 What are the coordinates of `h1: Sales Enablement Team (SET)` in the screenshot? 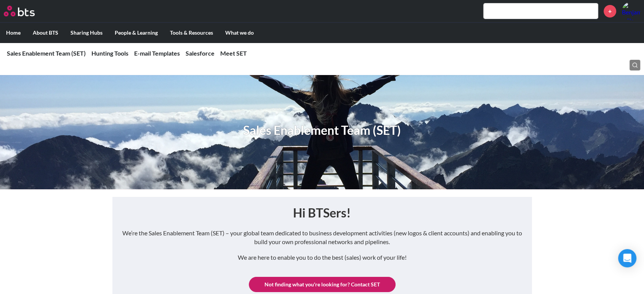 It's located at (322, 130).